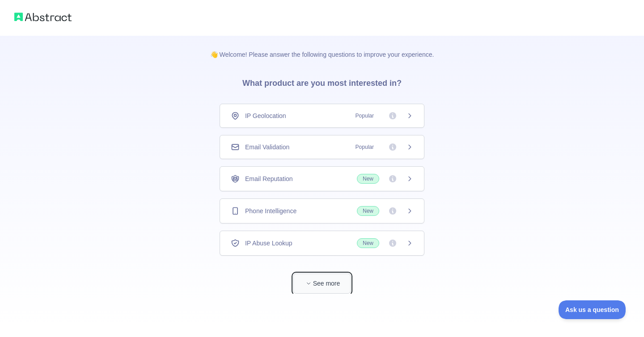 The height and width of the screenshot is (337, 644). What do you see at coordinates (43, 17) in the screenshot?
I see `img: Abstract logo` at bounding box center [43, 17].